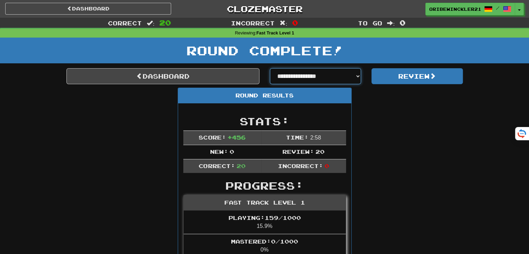 The image size is (529, 254). I want to click on strong: Fast Track Level 1, so click(275, 33).